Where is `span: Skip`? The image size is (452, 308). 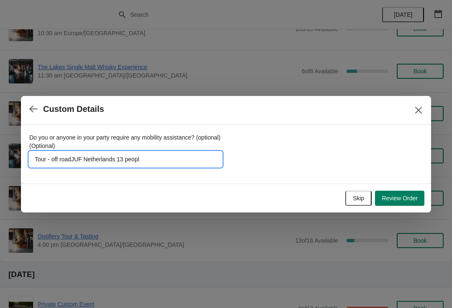 span: Skip is located at coordinates (358, 198).